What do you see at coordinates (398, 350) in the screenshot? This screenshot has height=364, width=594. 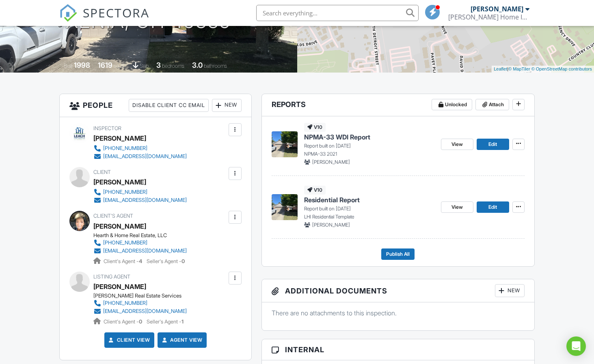 I see `h3: Internal` at bounding box center [398, 350].